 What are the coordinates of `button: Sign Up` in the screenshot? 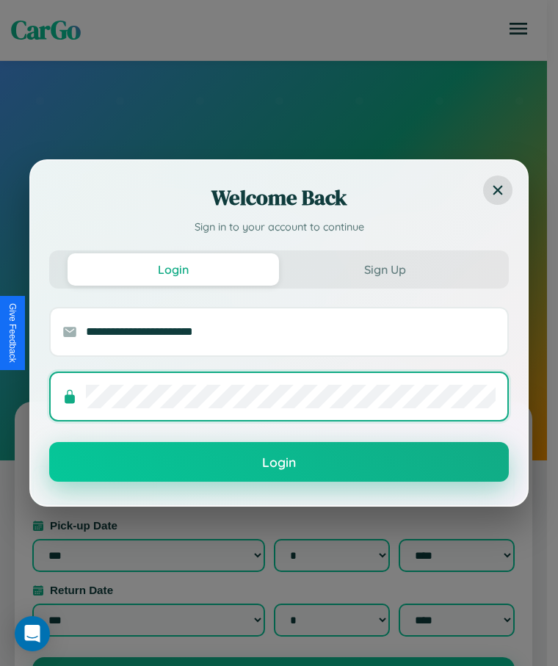 It's located at (385, 269).